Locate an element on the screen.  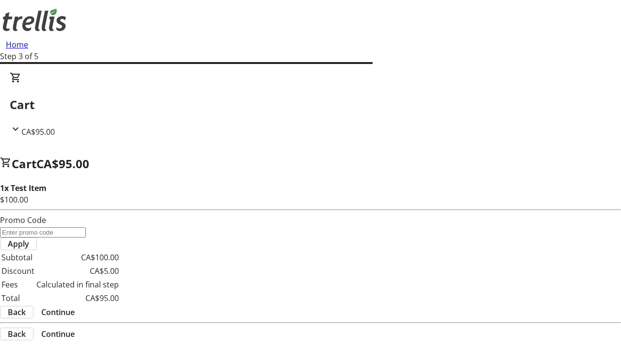
span: Apply is located at coordinates (18, 244).